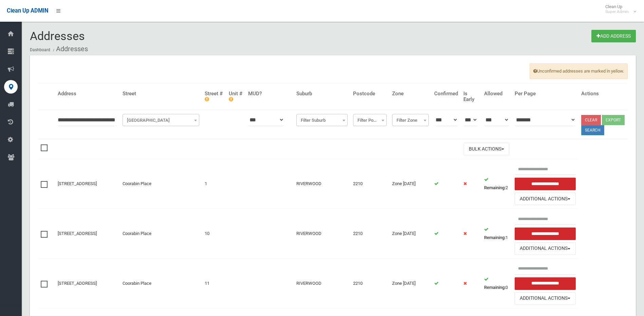 The width and height of the screenshot is (644, 316). What do you see at coordinates (28, 11) in the screenshot?
I see `span: Clean Up ADMIN` at bounding box center [28, 11].